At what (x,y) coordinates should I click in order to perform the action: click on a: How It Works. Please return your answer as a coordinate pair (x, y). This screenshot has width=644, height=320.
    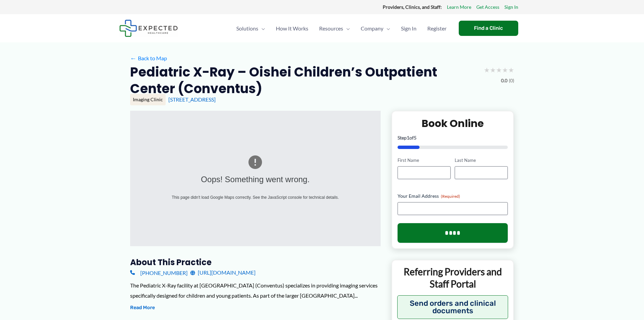
    Looking at the image, I should click on (292, 28).